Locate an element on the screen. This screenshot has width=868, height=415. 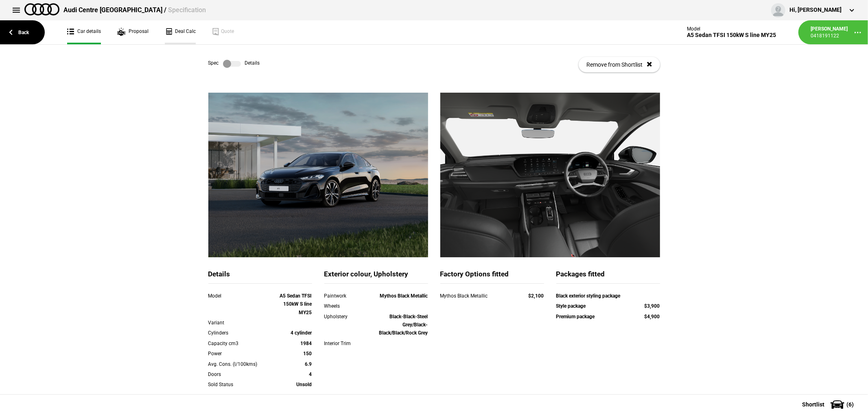
div: Upholstery is located at coordinates (345, 317).